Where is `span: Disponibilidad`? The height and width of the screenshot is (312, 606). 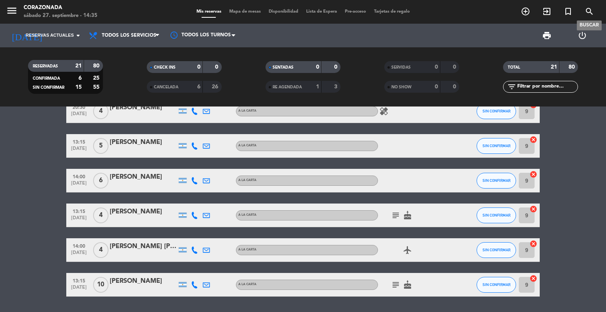
span: Disponibilidad is located at coordinates (283, 11).